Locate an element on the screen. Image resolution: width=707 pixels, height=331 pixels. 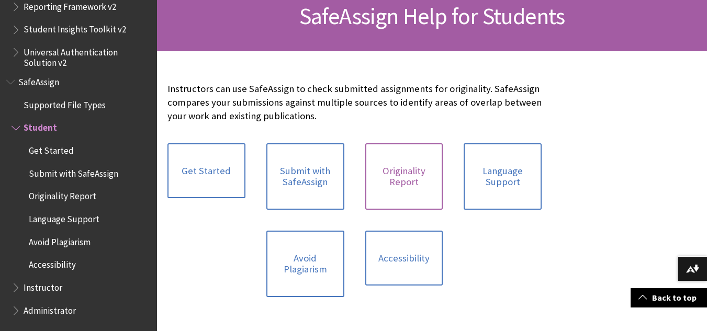
a: Back to top is located at coordinates (669, 298).